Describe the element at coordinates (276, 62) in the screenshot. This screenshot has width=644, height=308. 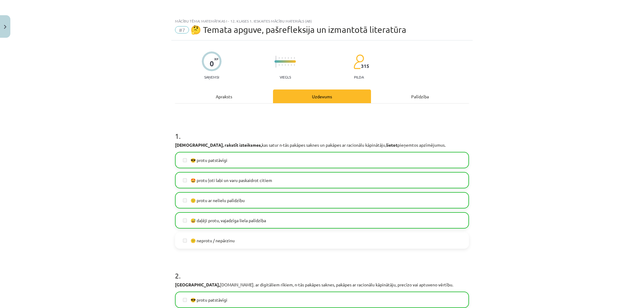
I see `img: icon-long-line-d9ea69661e0d244f92f715978eff75569469978d946b2353a9bb055b3ed8787d.svg` at that location.